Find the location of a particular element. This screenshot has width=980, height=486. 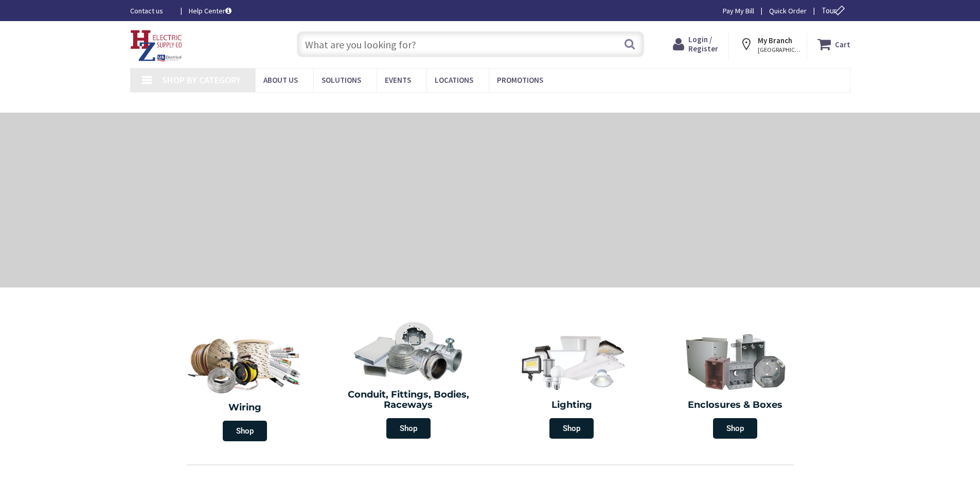

h2: Enclosures & Boxes is located at coordinates (735, 406).